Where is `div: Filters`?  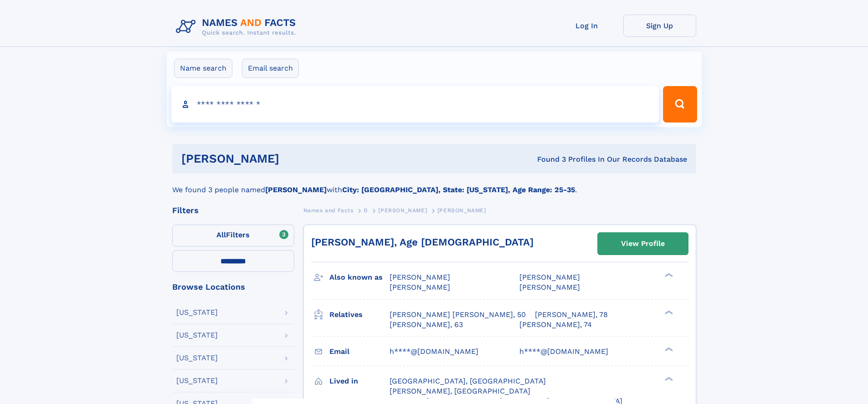 div: Filters is located at coordinates (233, 210).